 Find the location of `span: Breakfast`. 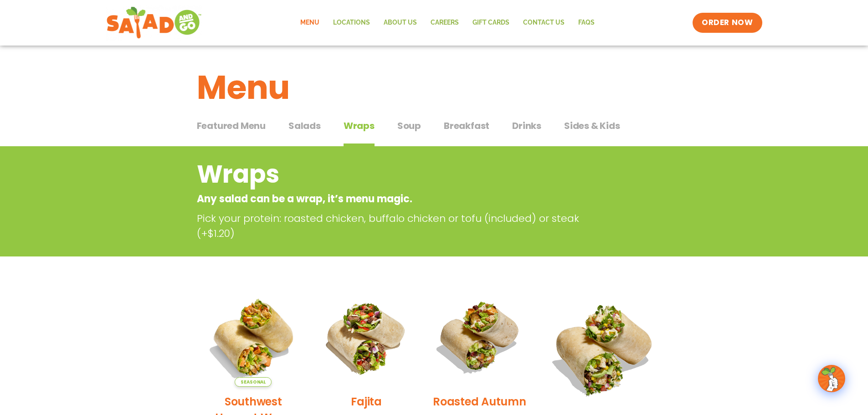

span: Breakfast is located at coordinates (467, 126).